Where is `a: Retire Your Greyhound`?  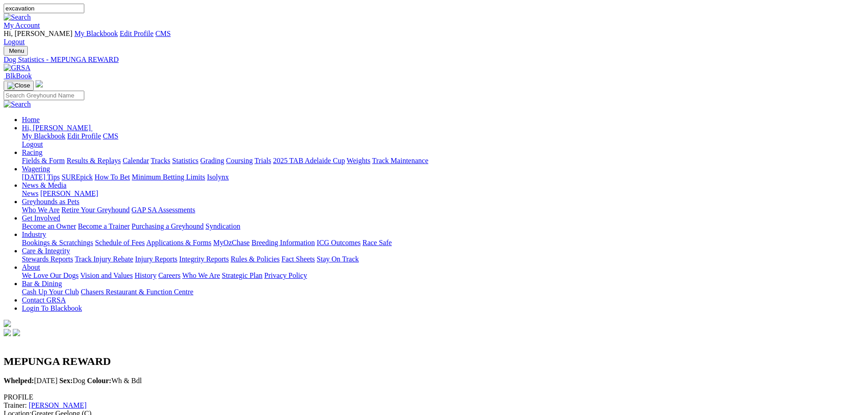
a: Retire Your Greyhound is located at coordinates (96, 210).